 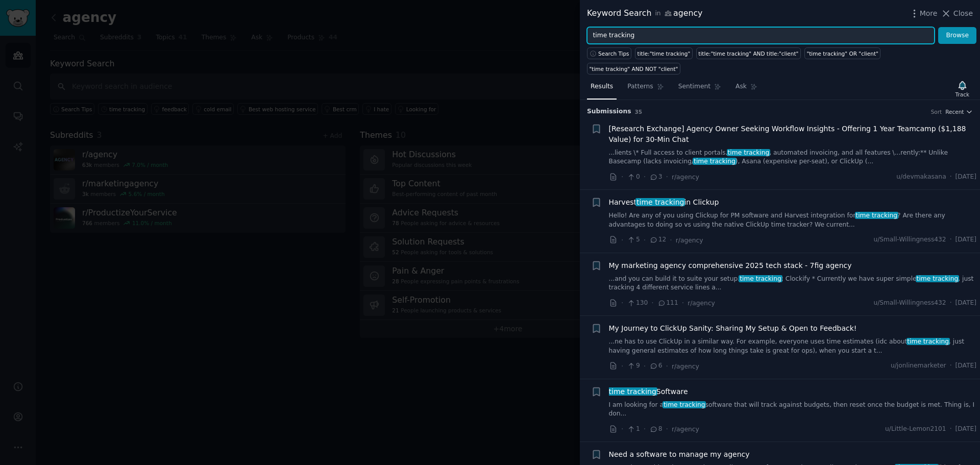 I want to click on span: in, so click(x=657, y=14).